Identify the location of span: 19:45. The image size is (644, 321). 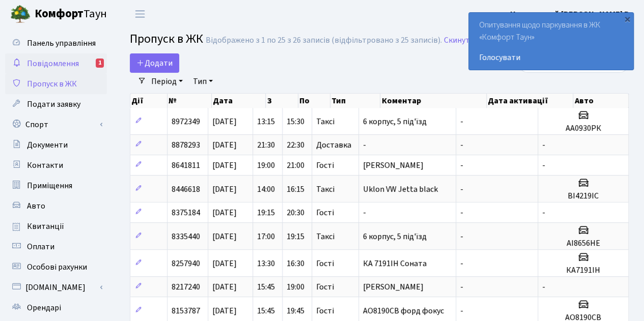
(296, 311).